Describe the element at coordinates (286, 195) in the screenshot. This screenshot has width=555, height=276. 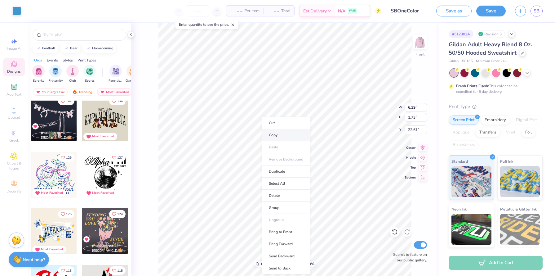
I see `li: Delete` at that location.